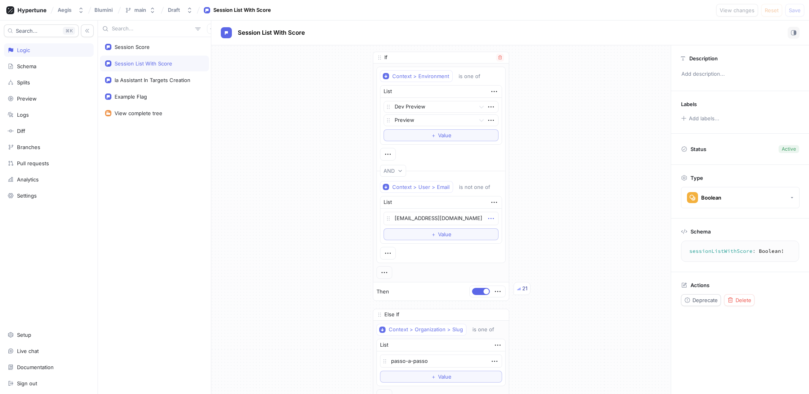 The height and width of the screenshot is (394, 809). I want to click on p: Description, so click(703, 58).